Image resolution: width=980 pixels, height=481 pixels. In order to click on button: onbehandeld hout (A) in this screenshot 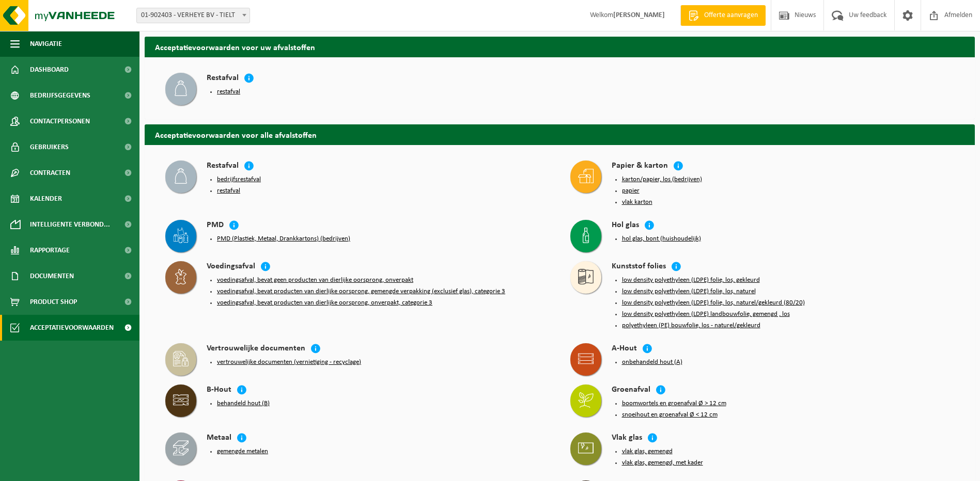, I will do `click(652, 362)`.